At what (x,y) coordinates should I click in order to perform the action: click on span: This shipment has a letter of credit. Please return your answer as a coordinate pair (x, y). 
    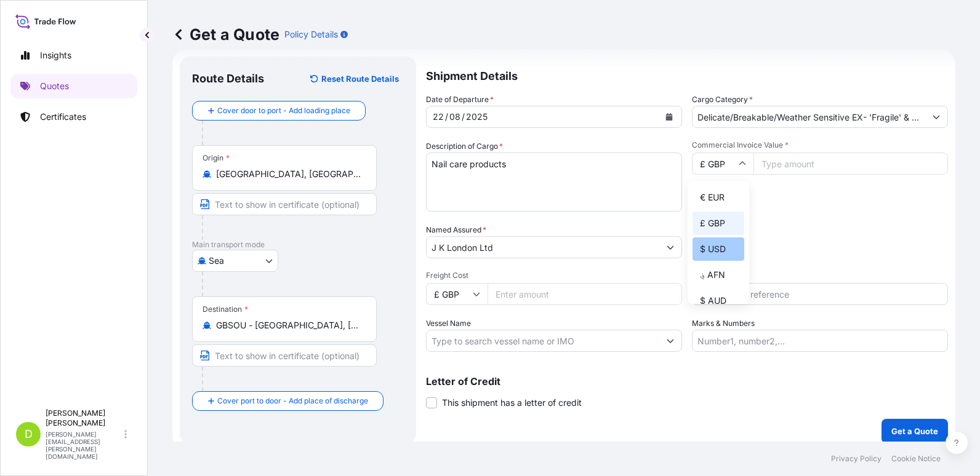
    Looking at the image, I should click on (512, 403).